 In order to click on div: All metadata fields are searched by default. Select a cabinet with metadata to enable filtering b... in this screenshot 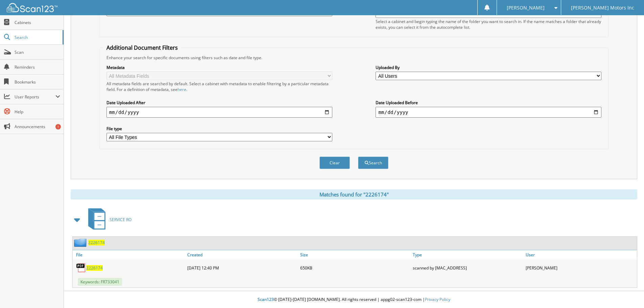, I will do `click(220, 87)`.